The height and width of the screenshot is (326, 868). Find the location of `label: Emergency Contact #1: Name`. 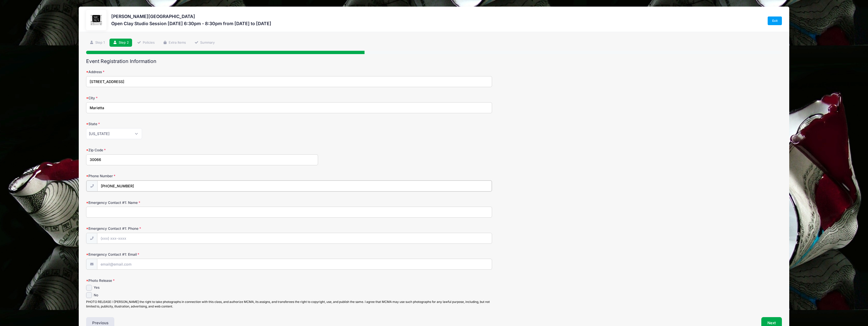

label: Emergency Contact #1: Name is located at coordinates (202, 203).